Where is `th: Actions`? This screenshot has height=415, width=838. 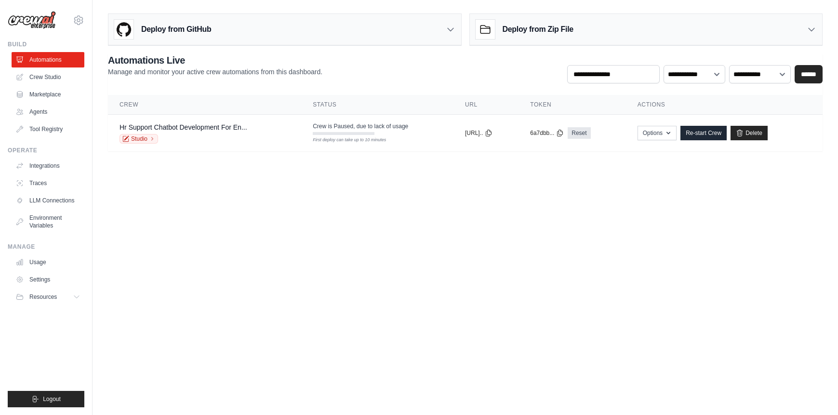
th: Actions is located at coordinates (724, 105).